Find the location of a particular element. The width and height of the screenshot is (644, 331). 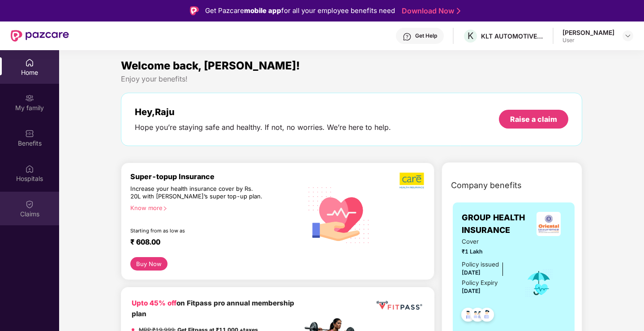

img: svg+xml;base64,PHN2ZyBpZD0iSGVscC0zMngzMiIgeG1sbnM9Imh0dHA6Ly93d3cudzMub3JnLzIwMDAvc3ZnIiB3aWR0aD... is located at coordinates (408, 37).